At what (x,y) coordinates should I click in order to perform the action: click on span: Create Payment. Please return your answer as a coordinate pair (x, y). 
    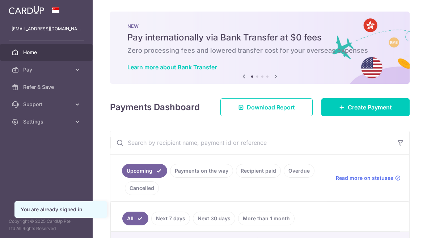
    Looking at the image, I should click on (370, 107).